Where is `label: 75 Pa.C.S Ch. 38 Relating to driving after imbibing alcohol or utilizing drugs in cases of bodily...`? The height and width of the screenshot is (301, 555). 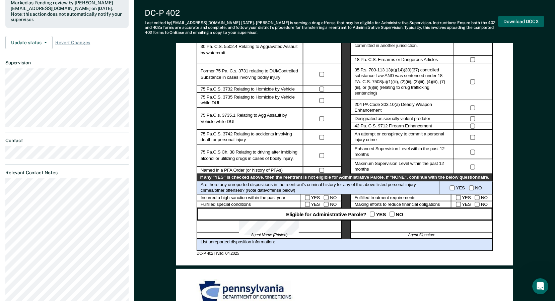 label: 75 Pa.C.S Ch. 38 Relating to driving after imbibing alcohol or utilizing drugs in cases of bodily... is located at coordinates (250, 155).